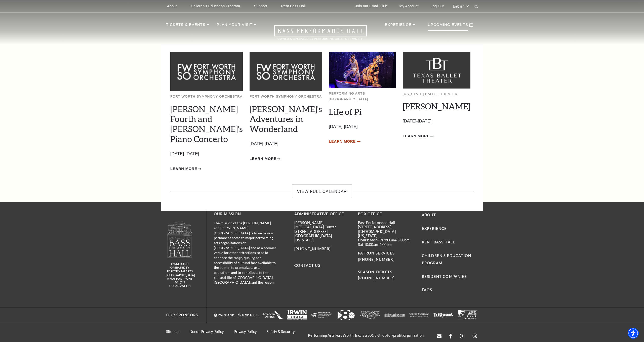  I want to click on p: Administrative Office, so click(322, 214).